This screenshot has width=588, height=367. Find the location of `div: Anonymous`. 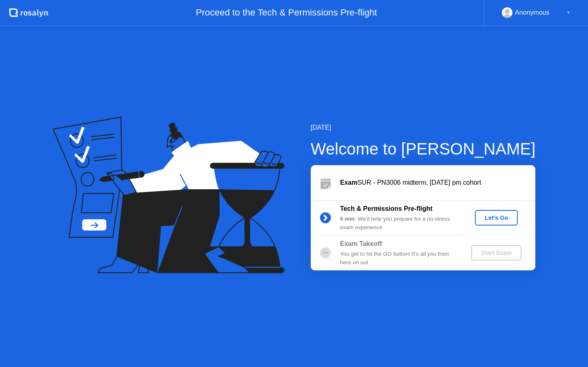

div: Anonymous is located at coordinates (532, 13).